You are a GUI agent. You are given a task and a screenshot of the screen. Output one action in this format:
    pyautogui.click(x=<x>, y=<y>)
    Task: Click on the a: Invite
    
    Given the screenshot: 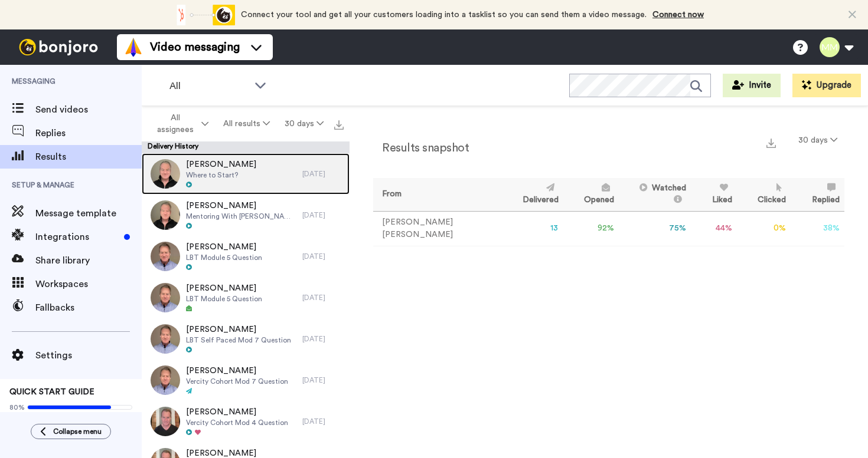 What is the action you would take?
    pyautogui.click(x=752, y=85)
    